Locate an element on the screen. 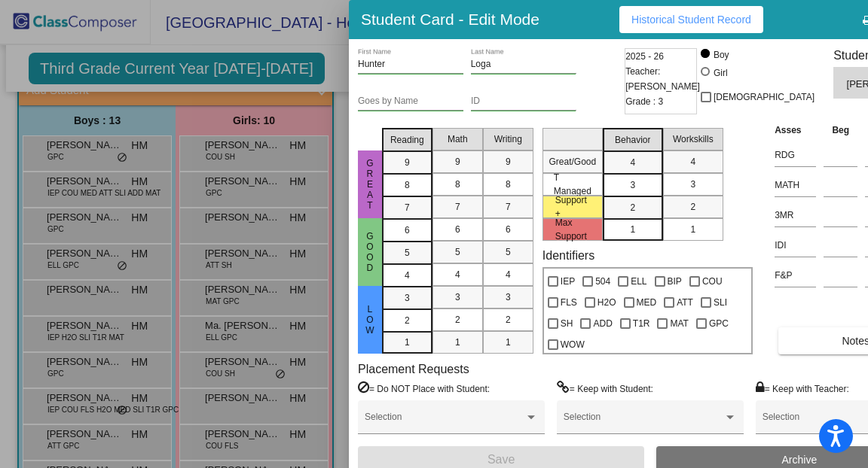 The height and width of the screenshot is (468, 868). span: Great is located at coordinates (370, 185).